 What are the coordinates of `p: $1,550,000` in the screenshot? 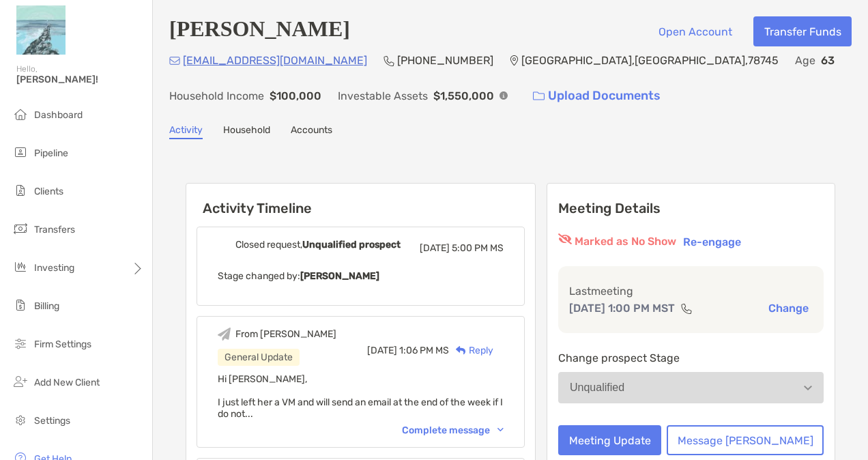 It's located at (463, 96).